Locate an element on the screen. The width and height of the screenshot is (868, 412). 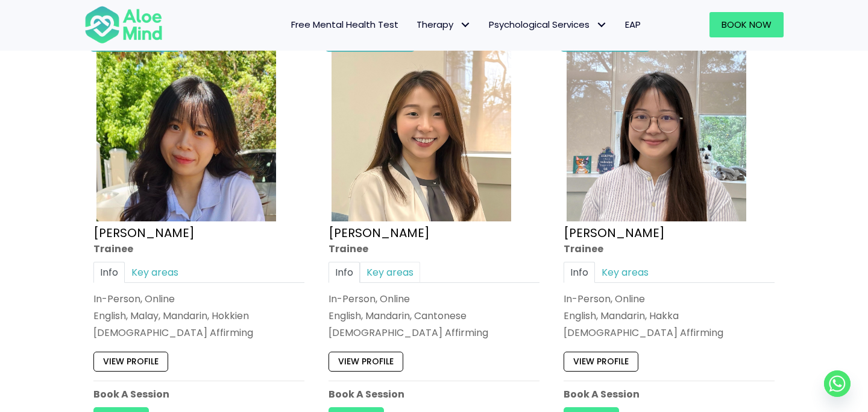
a: TherapyTherapy: submenu is located at coordinates (444, 25).